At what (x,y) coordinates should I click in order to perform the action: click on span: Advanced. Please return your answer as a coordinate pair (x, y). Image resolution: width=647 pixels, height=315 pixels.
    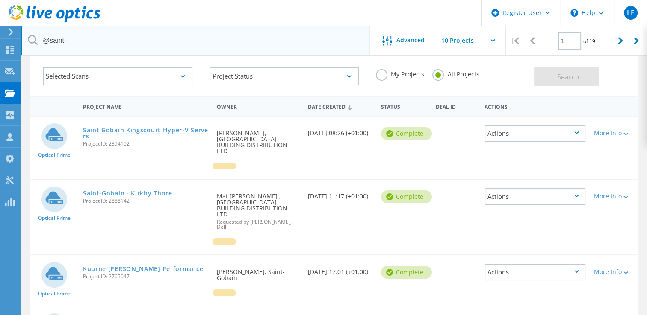
    Looking at the image, I should click on (410, 40).